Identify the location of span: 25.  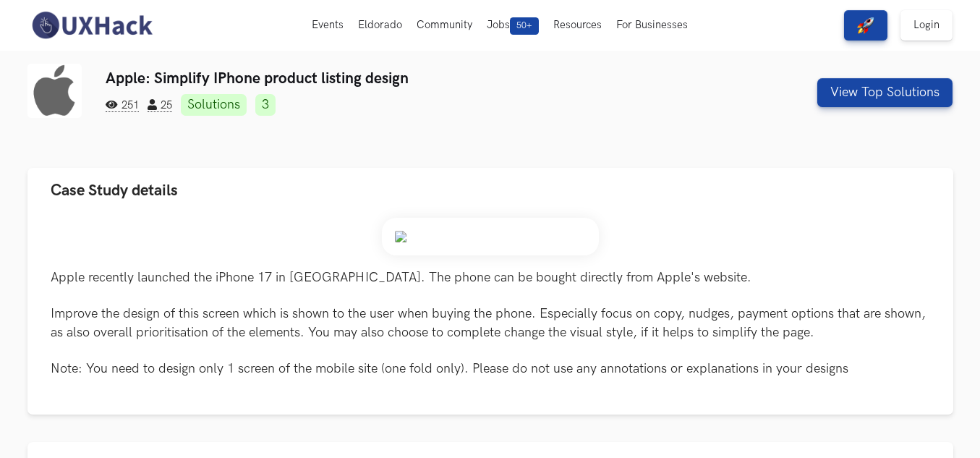
(160, 106).